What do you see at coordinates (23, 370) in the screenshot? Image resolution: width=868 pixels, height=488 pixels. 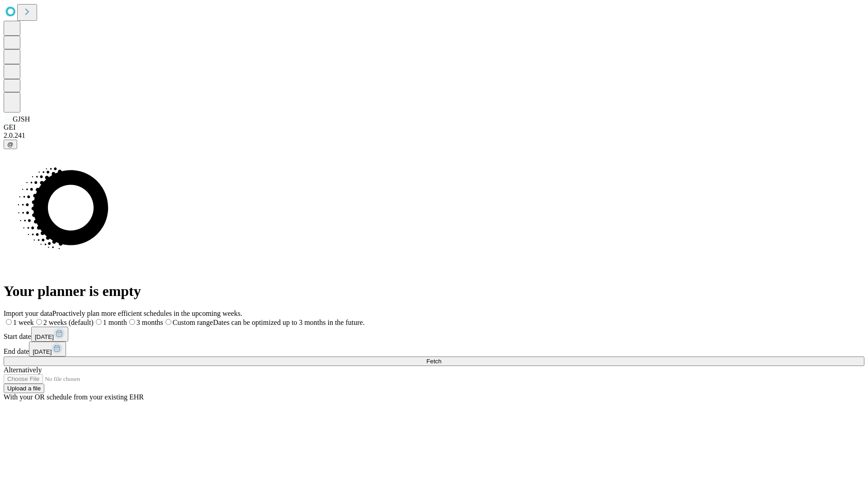 I see `span: Alternatively` at bounding box center [23, 370].